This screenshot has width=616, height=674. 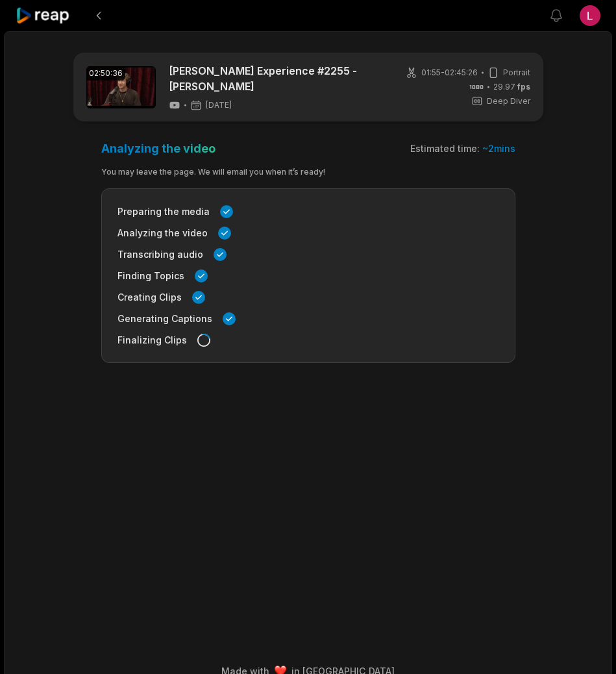 What do you see at coordinates (163, 233) in the screenshot?
I see `span: Analyzing the video` at bounding box center [163, 233].